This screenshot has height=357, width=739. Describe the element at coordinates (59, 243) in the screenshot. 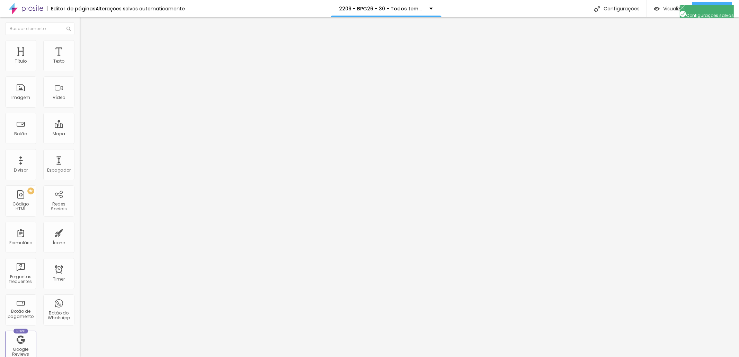

I see `div: Ícone` at that location.